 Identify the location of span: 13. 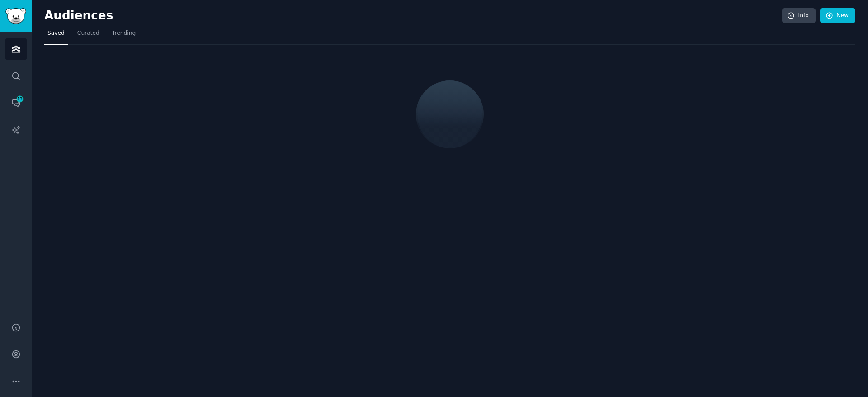
(20, 99).